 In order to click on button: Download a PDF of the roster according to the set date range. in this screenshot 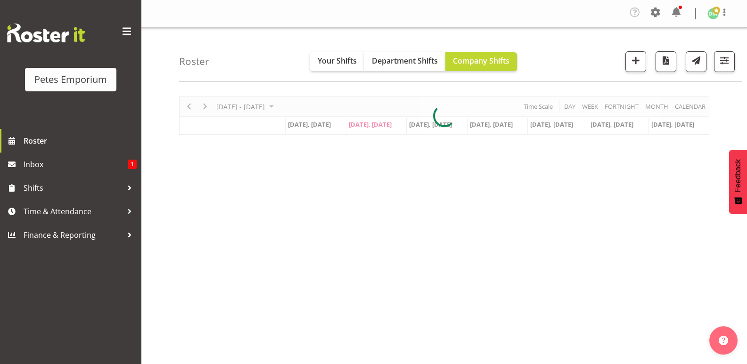, I will do `click(666, 62)`.